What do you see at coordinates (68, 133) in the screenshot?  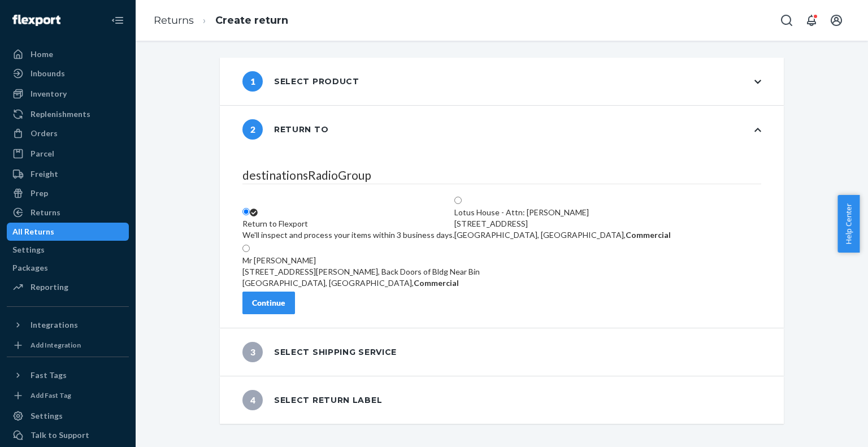 I see `a: Orders` at bounding box center [68, 133].